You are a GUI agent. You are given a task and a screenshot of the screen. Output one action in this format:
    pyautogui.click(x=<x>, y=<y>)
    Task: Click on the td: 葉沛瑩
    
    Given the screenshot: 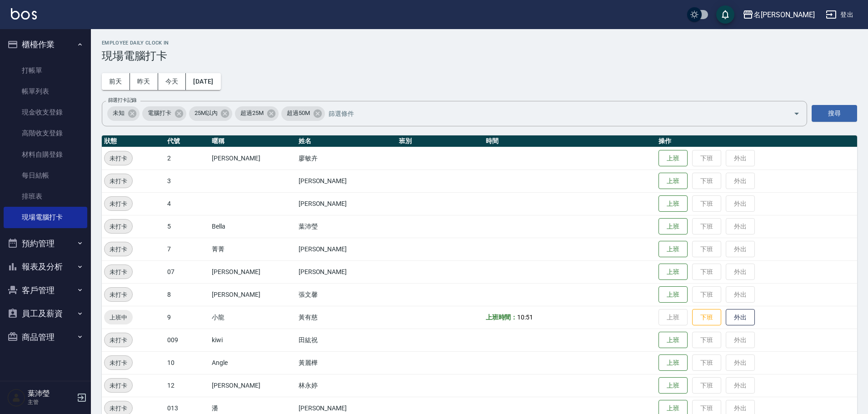 What is the action you would take?
    pyautogui.click(x=347, y=226)
    